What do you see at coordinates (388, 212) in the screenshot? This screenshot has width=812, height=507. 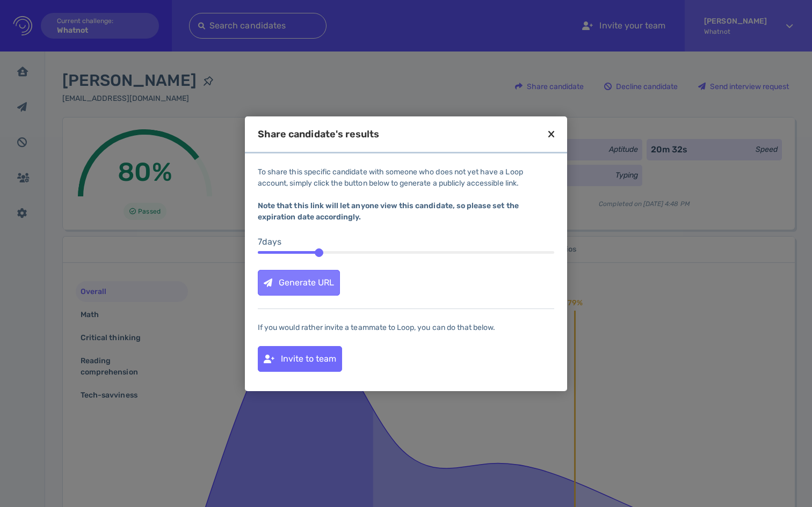 I see `b: Note that this link will let anyone view this candidate, so please set the expiration date accord...` at bounding box center [388, 212].